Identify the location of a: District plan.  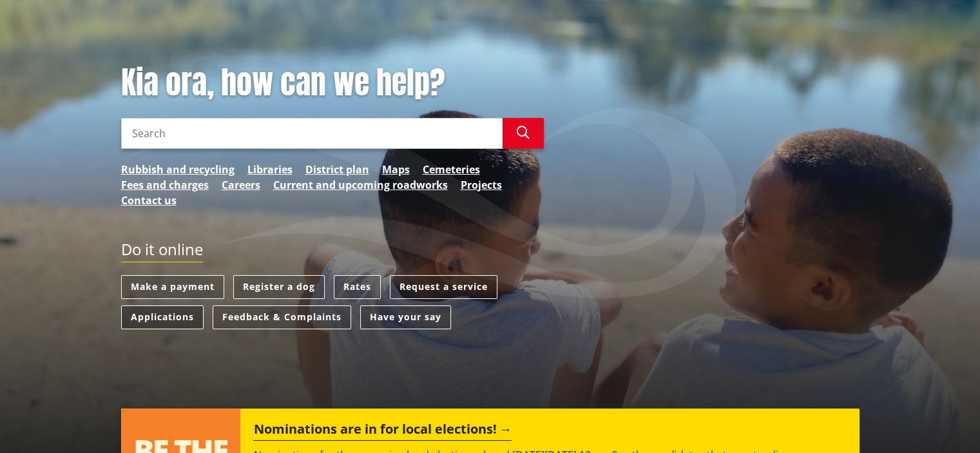
(337, 170).